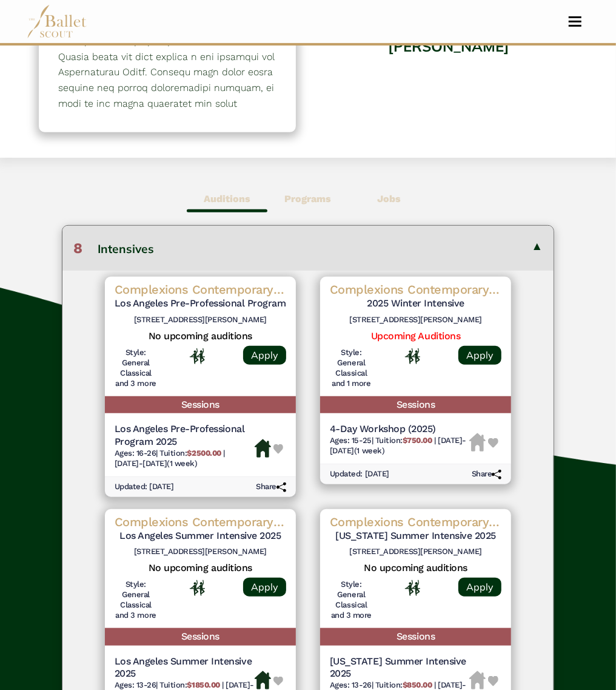  I want to click on b: $1850.00, so click(204, 685).